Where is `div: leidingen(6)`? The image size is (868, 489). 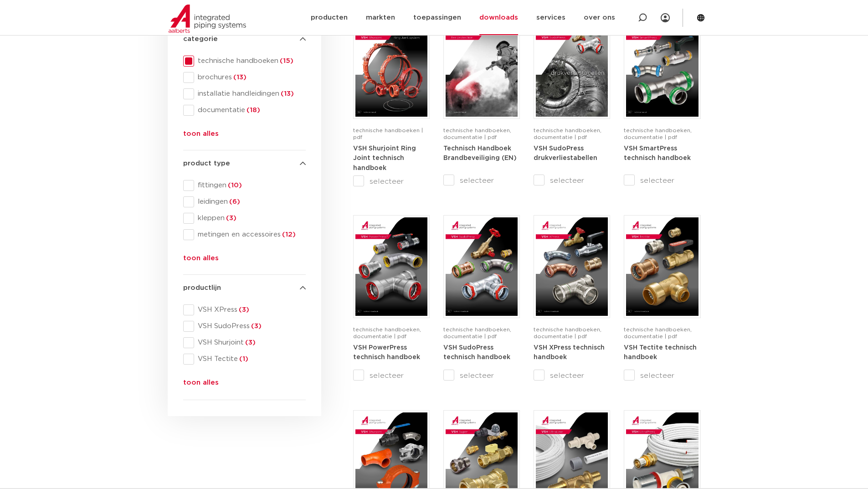
div: leidingen(6) is located at coordinates (244, 202).